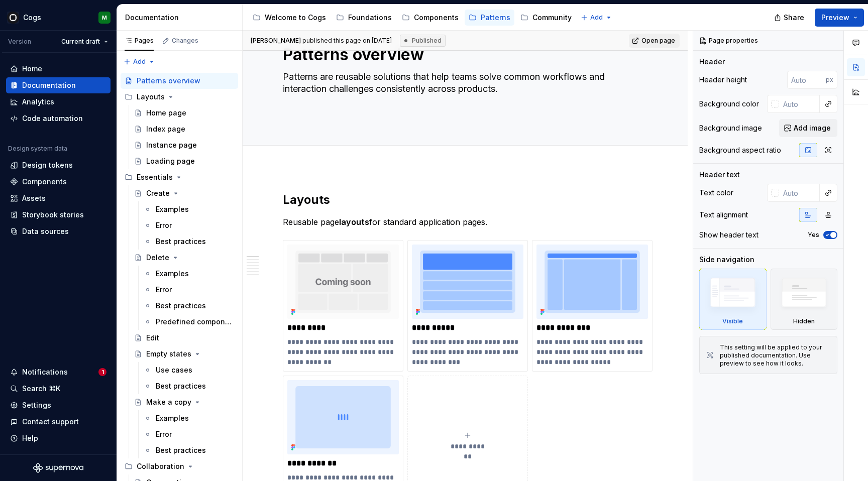  What do you see at coordinates (808, 128) in the screenshot?
I see `button: Add image` at bounding box center [808, 128].